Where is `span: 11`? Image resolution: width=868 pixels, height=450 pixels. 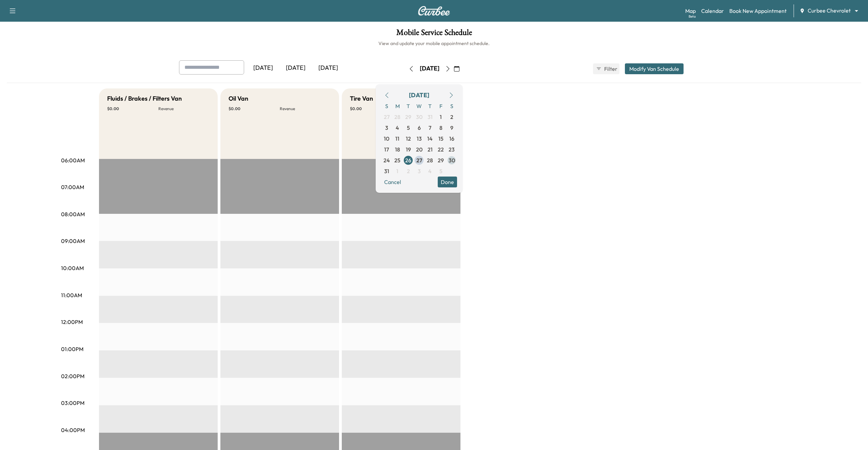
span: 11 is located at coordinates (397, 139).